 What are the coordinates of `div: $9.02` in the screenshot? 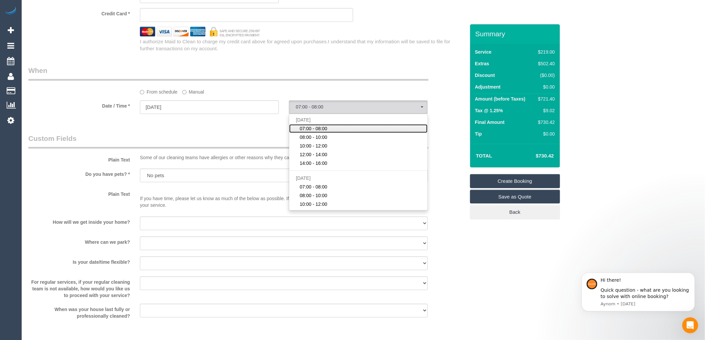 It's located at (545, 111).